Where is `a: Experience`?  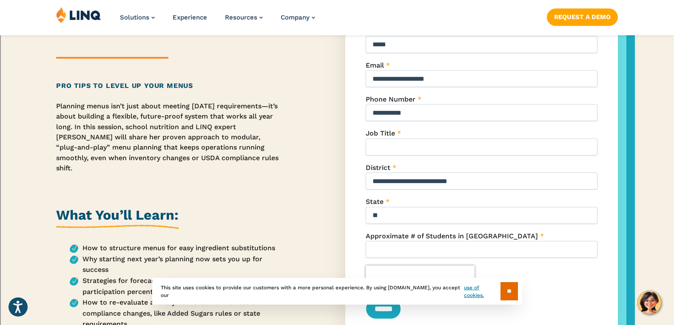 a: Experience is located at coordinates (190, 17).